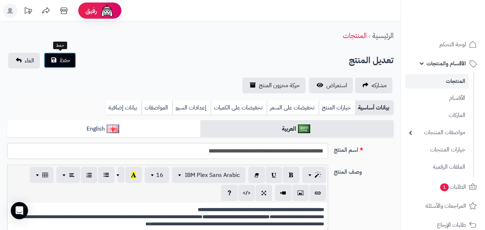 The image size is (485, 230). I want to click on a: بيانات أساسية, so click(374, 108).